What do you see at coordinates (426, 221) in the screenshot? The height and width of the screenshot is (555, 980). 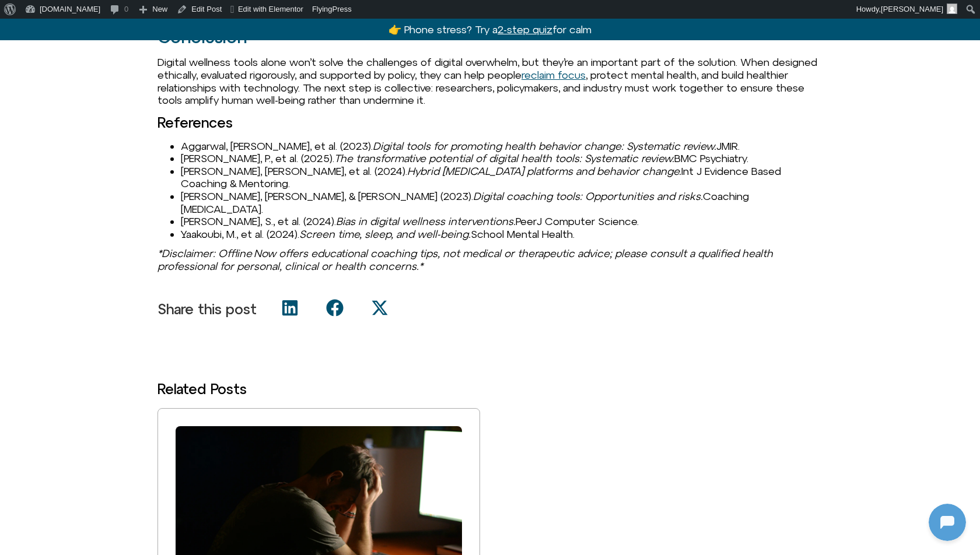 I see `em: Bias in digital wellness interventions.` at bounding box center [426, 221].